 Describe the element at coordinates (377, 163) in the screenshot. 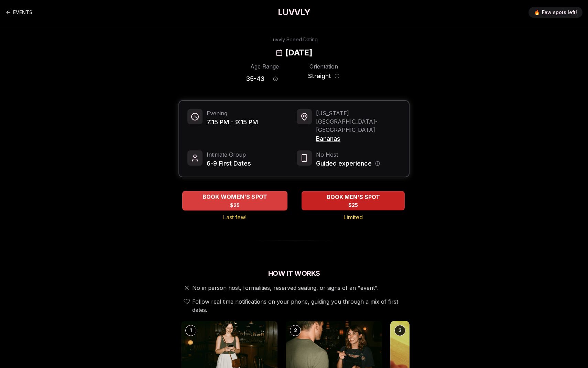

I see `button: Host information` at that location.